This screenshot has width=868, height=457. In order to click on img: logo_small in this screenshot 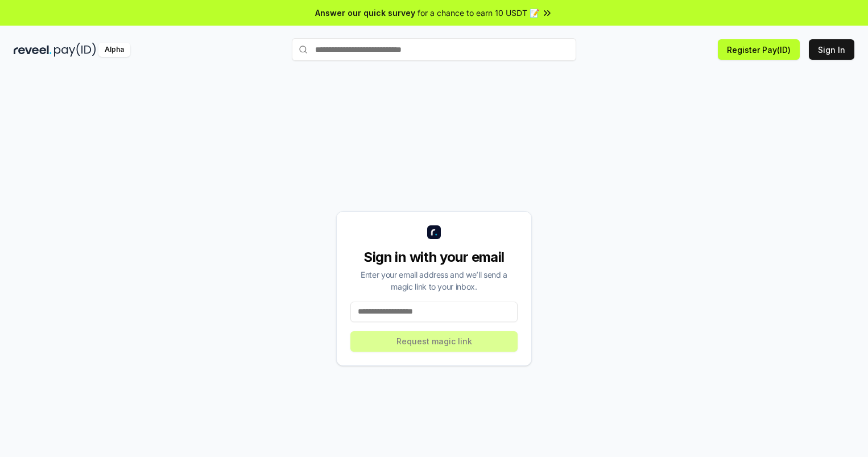, I will do `click(434, 233)`.